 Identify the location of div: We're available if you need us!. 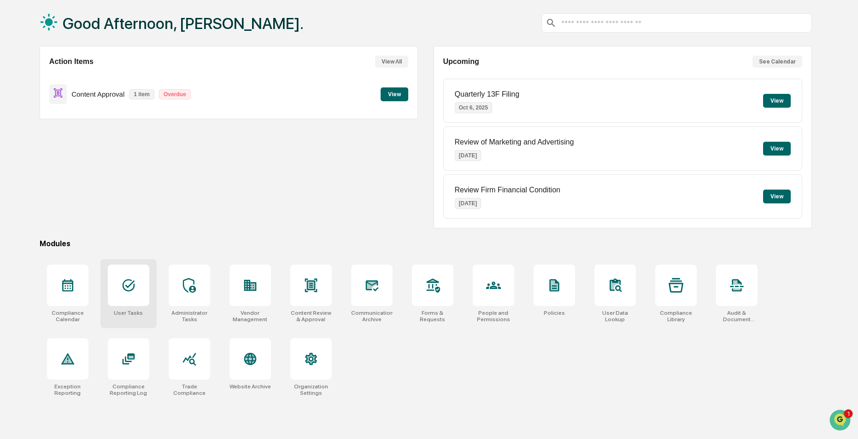
(84, 83).